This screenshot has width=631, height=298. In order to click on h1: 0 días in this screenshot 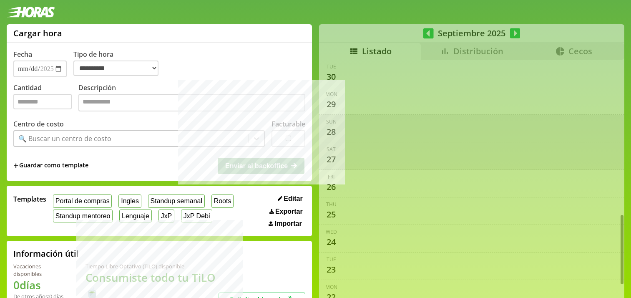, I will do `click(39, 285)`.